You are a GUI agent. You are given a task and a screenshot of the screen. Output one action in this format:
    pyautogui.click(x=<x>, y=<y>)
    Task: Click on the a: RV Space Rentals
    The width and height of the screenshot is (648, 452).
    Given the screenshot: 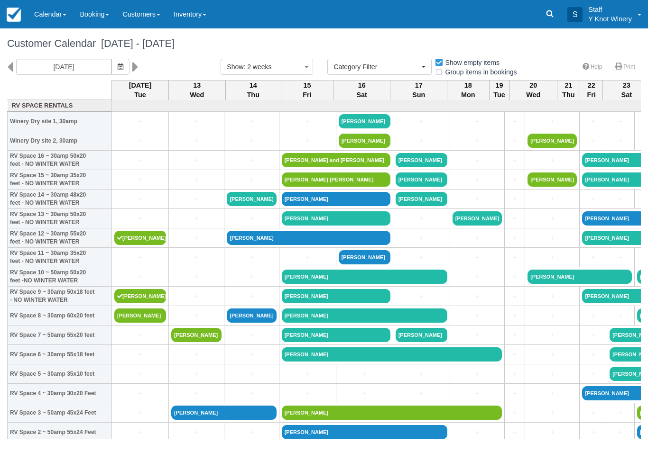 What is the action you would take?
    pyautogui.click(x=60, y=106)
    